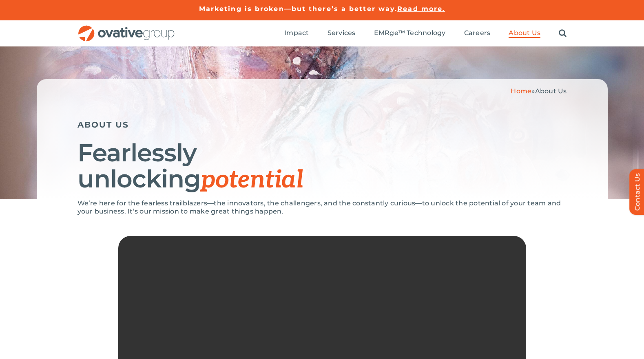 This screenshot has width=644, height=359. What do you see at coordinates (296, 33) in the screenshot?
I see `span: Impact` at bounding box center [296, 33].